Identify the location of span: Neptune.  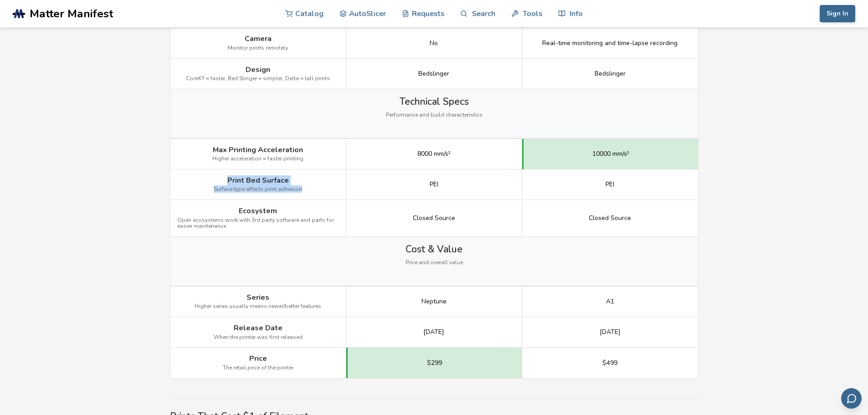
(434, 302).